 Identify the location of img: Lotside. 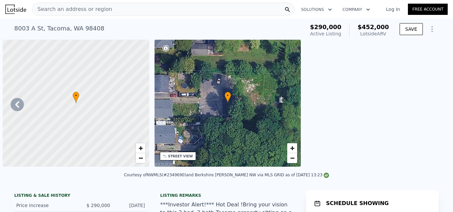
(16, 9).